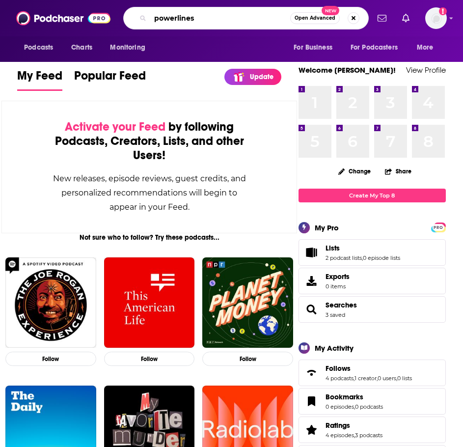  What do you see at coordinates (313, 48) in the screenshot?
I see `span: For Business` at bounding box center [313, 48].